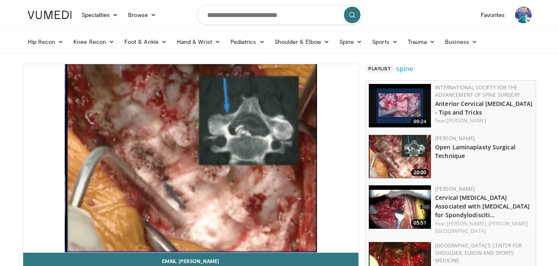  What do you see at coordinates (142, 15) in the screenshot?
I see `a: Browse` at bounding box center [142, 15].